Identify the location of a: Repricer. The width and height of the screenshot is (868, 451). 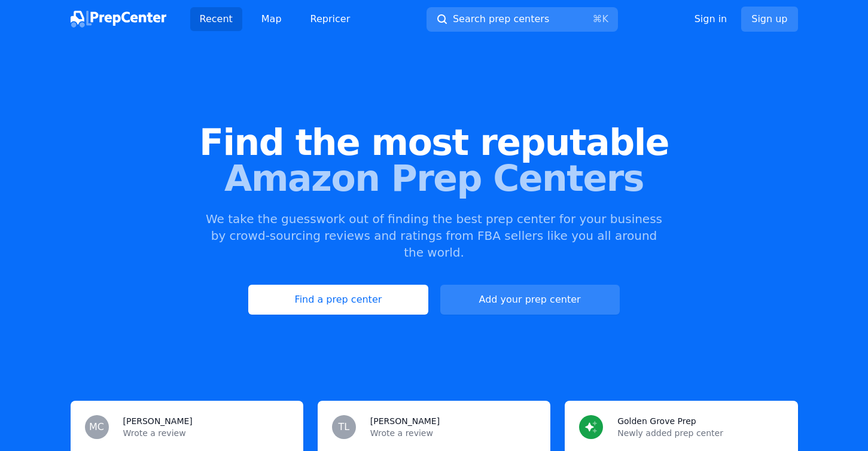
(330, 20).